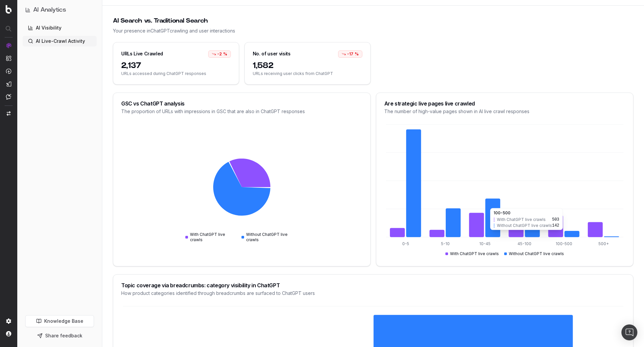 Image resolution: width=644 pixels, height=347 pixels. Describe the element at coordinates (9, 71) in the screenshot. I see `img: Activation` at that location.